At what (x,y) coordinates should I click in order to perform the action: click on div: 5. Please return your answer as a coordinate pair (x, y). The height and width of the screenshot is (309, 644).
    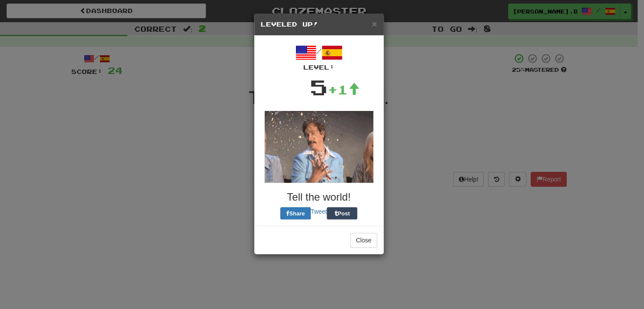
    Looking at the image, I should click on (318, 87).